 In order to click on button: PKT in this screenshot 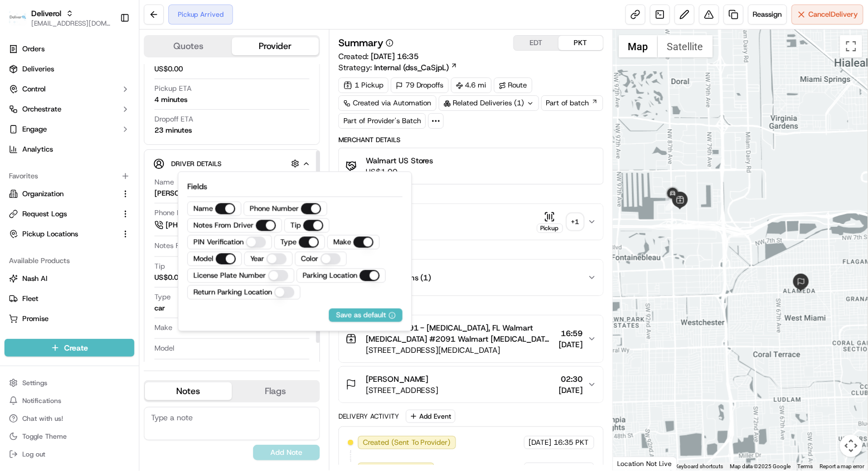, I will do `click(581, 43)`.